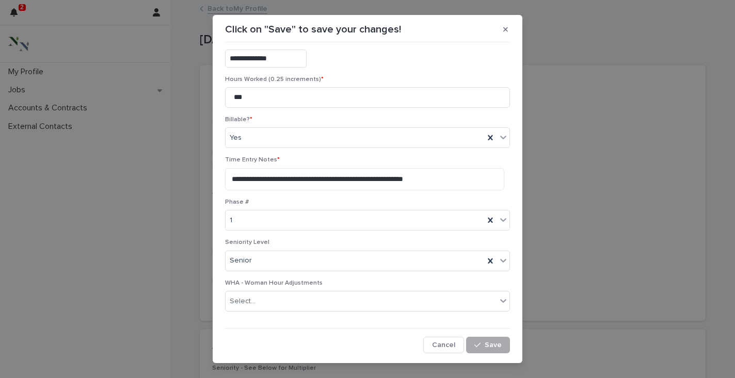 This screenshot has width=735, height=378. Describe the element at coordinates (493, 345) in the screenshot. I see `span: Save` at that location.